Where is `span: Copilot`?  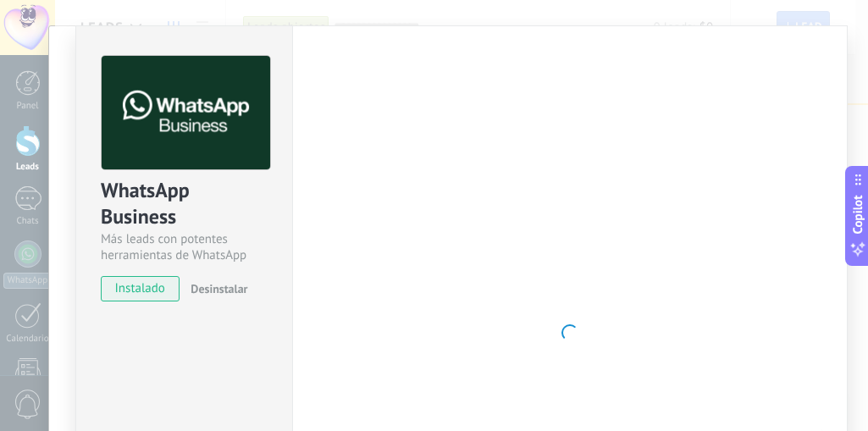
span: Copilot is located at coordinates (858, 215).